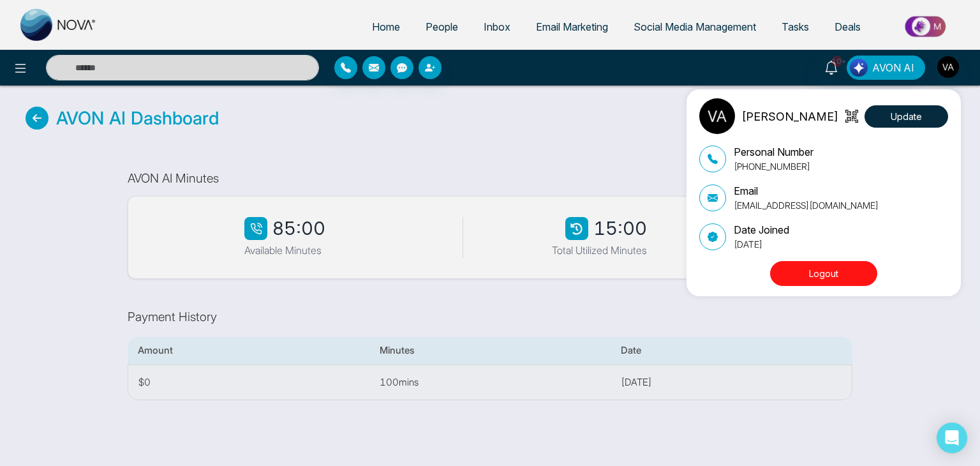 Image resolution: width=980 pixels, height=466 pixels. I want to click on p: Email, so click(806, 191).